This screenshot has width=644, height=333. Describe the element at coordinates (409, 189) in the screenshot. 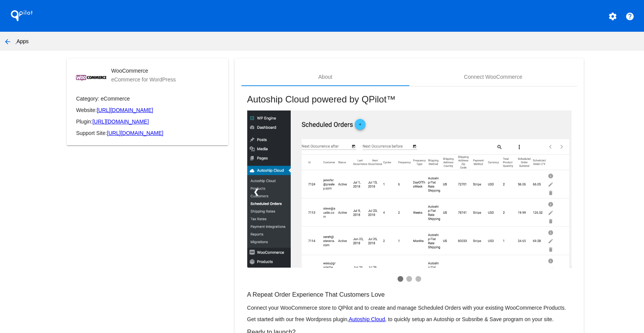

I see `img: 45327e7e-6d80-471c-b996-4055995bf388` at that location.